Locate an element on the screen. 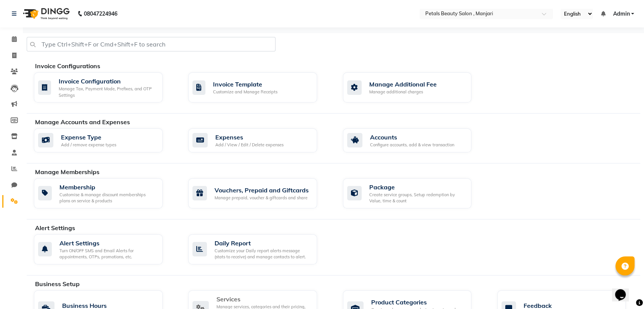 The image size is (644, 309). div: Customise & manage discount memberships plans on service & products is located at coordinates (108, 198).